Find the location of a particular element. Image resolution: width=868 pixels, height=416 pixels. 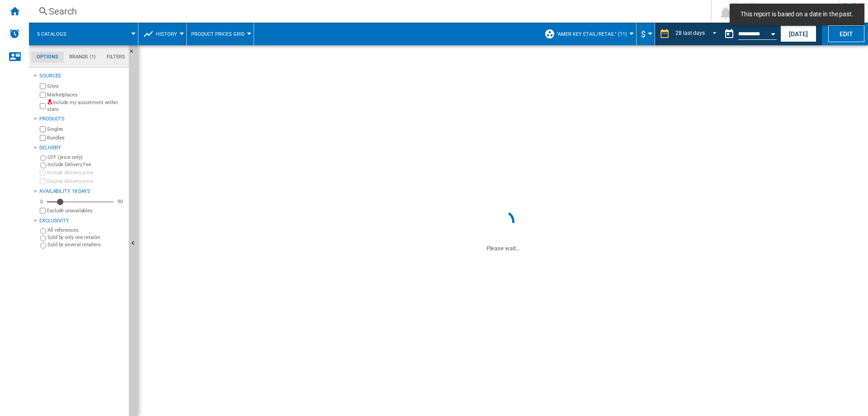

button: Open calendar is located at coordinates (774, 33).